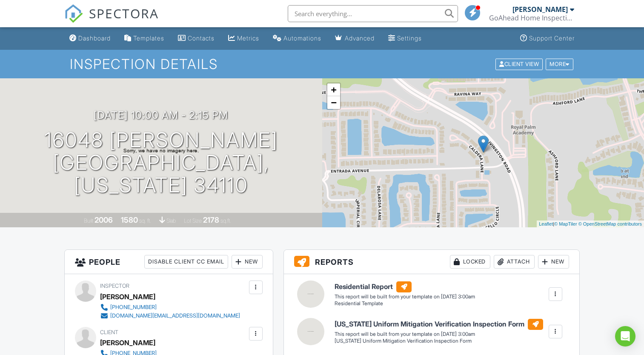  Describe the element at coordinates (201, 38) in the screenshot. I see `div: Contacts` at that location.